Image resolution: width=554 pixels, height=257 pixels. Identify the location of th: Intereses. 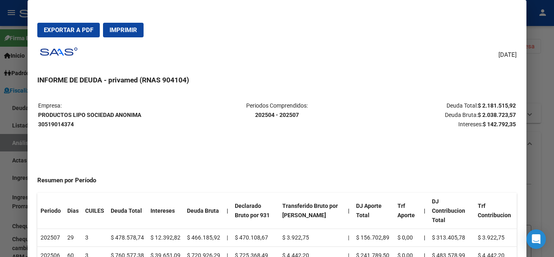
(166, 211).